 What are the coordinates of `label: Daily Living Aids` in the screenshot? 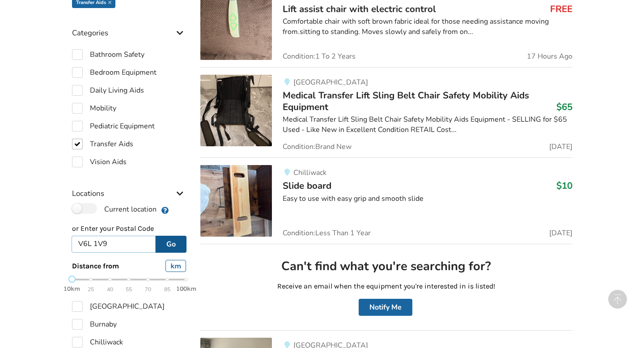 It's located at (108, 90).